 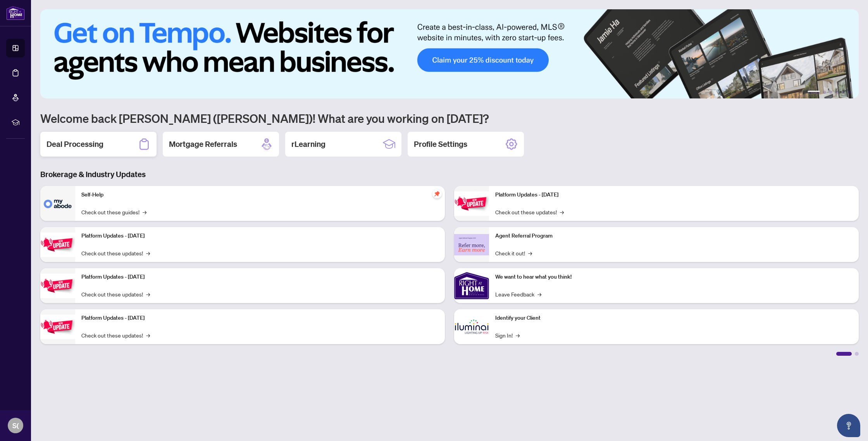 What do you see at coordinates (58, 285) in the screenshot?
I see `img: Platform Updates - July 21, 2025` at bounding box center [58, 285].